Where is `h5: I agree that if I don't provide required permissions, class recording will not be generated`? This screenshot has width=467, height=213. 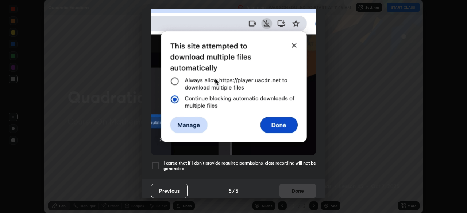
h5: I agree that if I don't provide required permissions, class recording will not be generated is located at coordinates (240, 166).